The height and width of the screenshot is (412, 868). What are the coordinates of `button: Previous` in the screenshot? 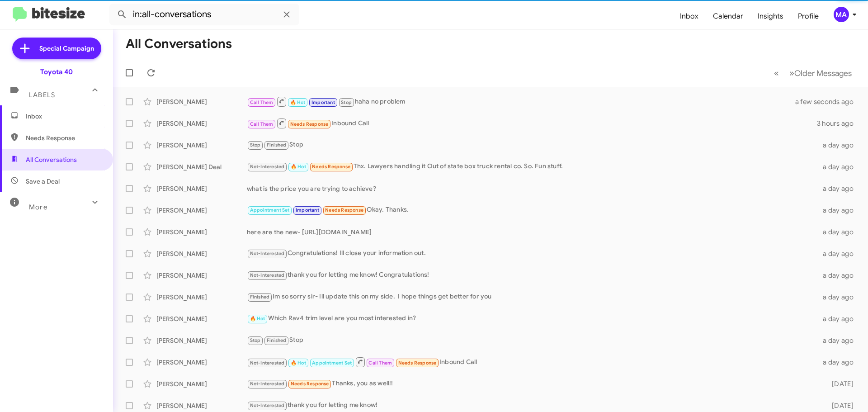 It's located at (776, 73).